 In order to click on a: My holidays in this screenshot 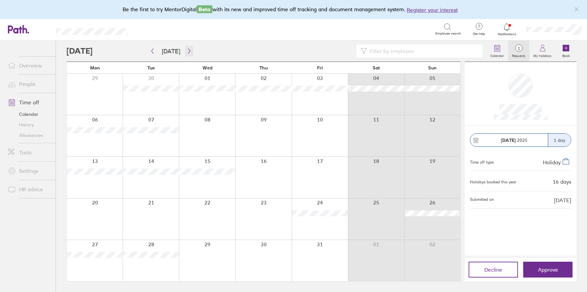, I will do `click(542, 51)`.